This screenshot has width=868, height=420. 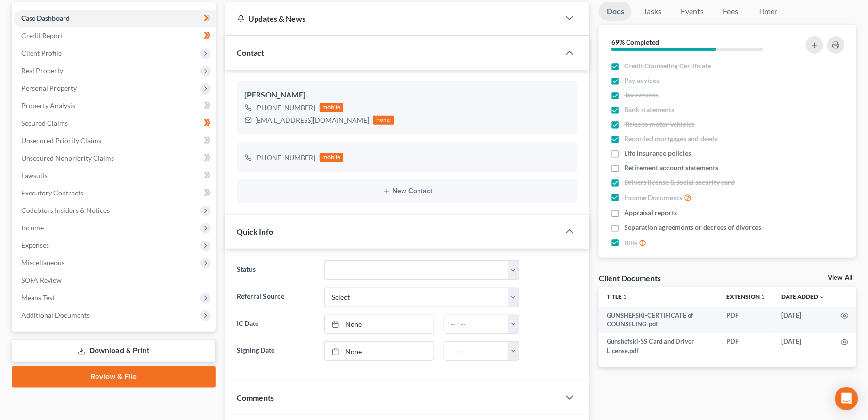 What do you see at coordinates (114, 158) in the screenshot?
I see `a: Unsecured Nonpriority Claims` at bounding box center [114, 158].